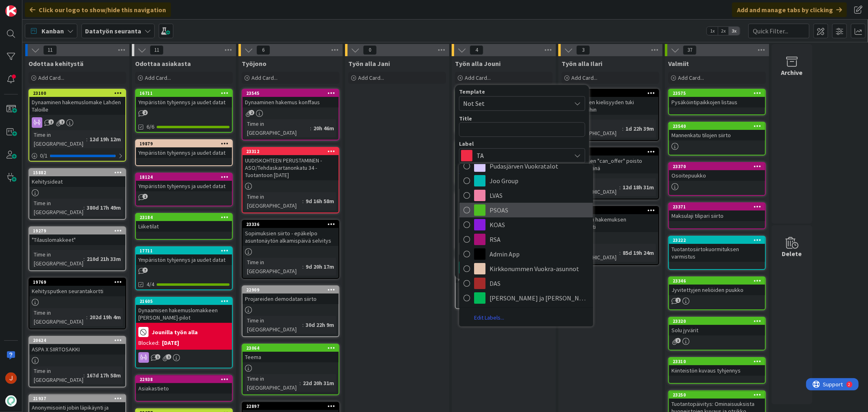  What do you see at coordinates (638, 187) in the screenshot?
I see `div: 12d 18h 31m` at bounding box center [638, 187].